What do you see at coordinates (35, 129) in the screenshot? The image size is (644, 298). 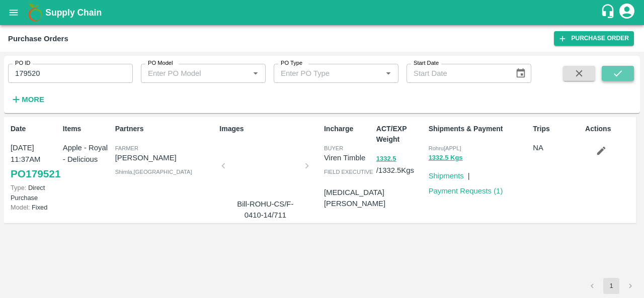 I see `p: Date` at bounding box center [35, 129].